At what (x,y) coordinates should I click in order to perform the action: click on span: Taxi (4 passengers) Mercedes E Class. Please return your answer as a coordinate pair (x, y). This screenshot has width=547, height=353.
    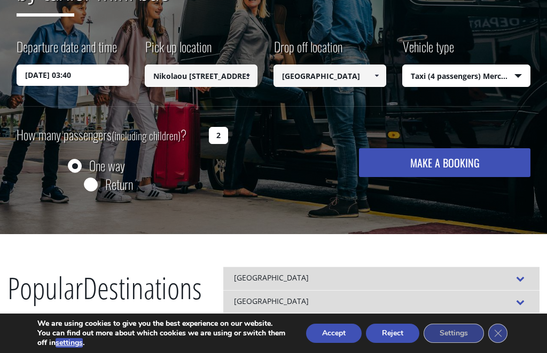
    Looking at the image, I should click on (466, 76).